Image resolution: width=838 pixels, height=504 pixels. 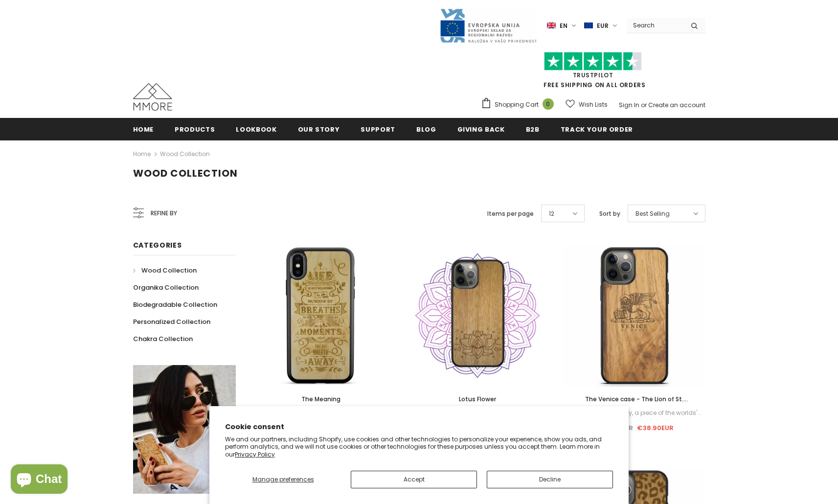 I want to click on a: Wish Lists, so click(x=587, y=104).